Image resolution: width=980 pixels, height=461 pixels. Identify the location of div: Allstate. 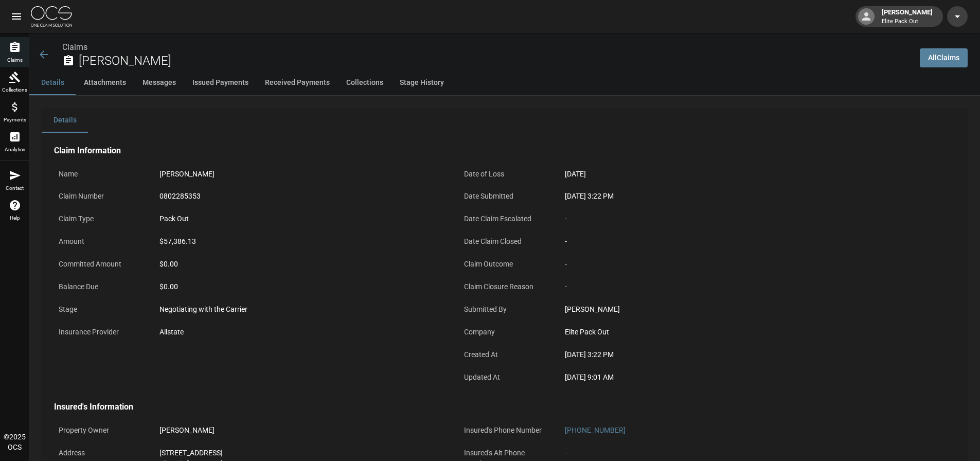
(301, 331).